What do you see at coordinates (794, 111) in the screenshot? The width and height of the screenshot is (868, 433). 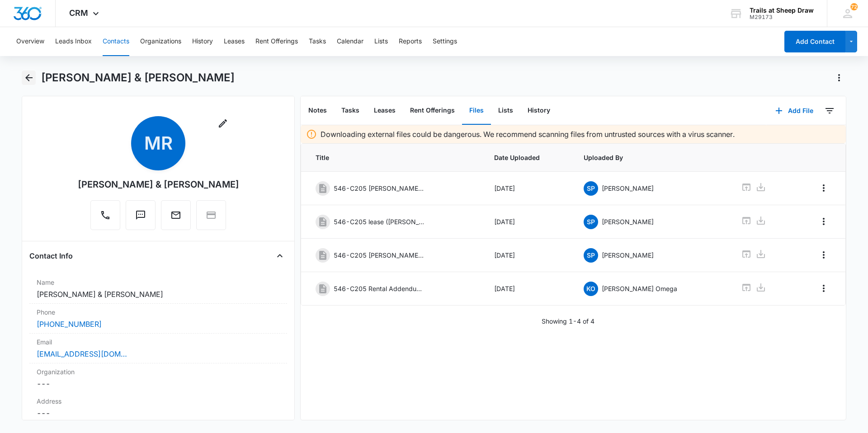 I see `button: Add File` at bounding box center [794, 111].